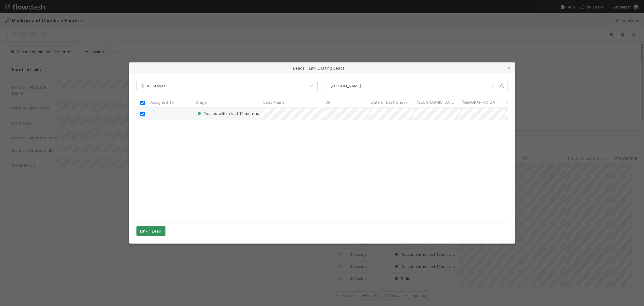 The image size is (644, 306). I want to click on input: Toggle All Rows Selected, so click(142, 103).